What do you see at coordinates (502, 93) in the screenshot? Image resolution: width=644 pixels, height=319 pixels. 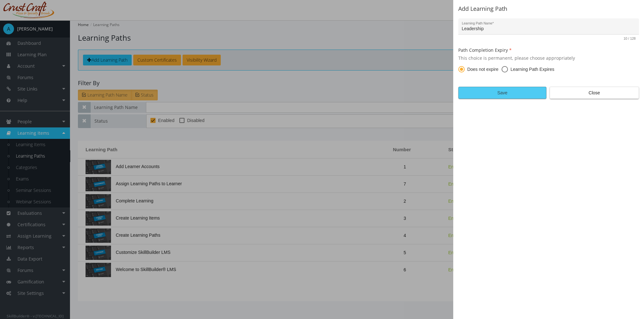 I see `span: Save` at bounding box center [502, 93].